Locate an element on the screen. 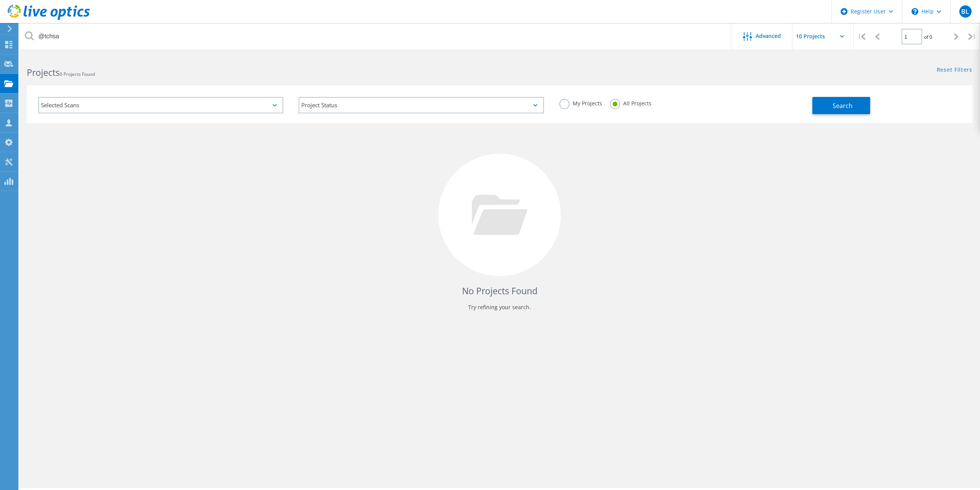  input: Search projects by name, owner, ID, company, etc is located at coordinates (375, 36).